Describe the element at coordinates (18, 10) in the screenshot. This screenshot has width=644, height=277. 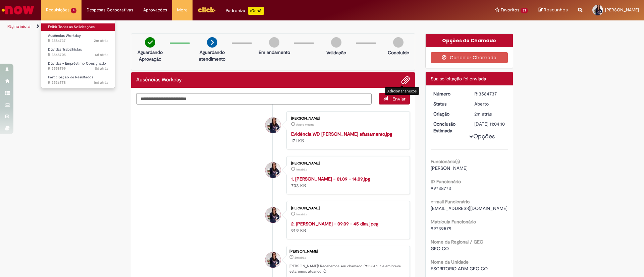
I see `img: ServiceNow` at that location.